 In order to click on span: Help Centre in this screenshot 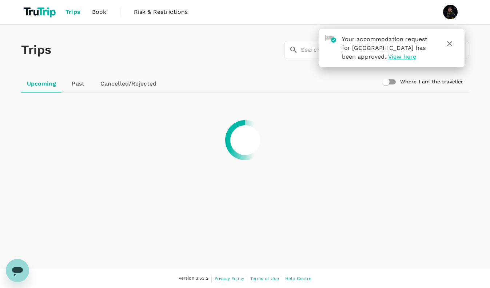, I will do `click(298, 278)`.